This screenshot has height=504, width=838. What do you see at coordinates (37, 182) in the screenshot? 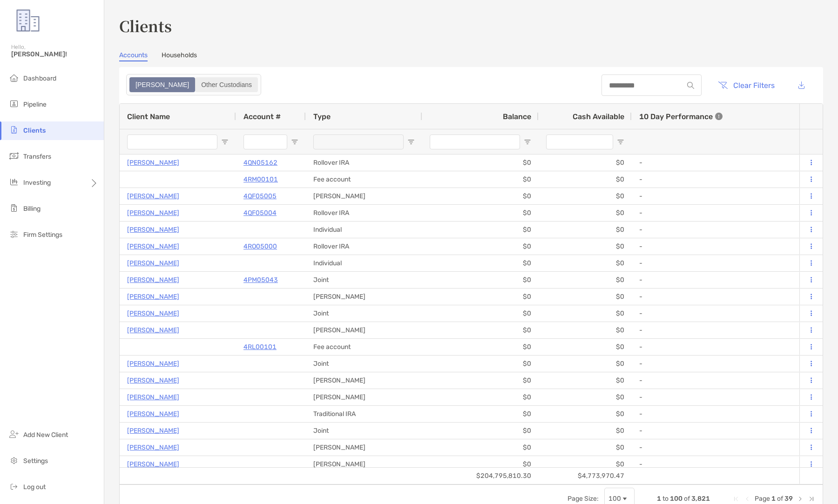
I see `span: Investing` at bounding box center [37, 182].